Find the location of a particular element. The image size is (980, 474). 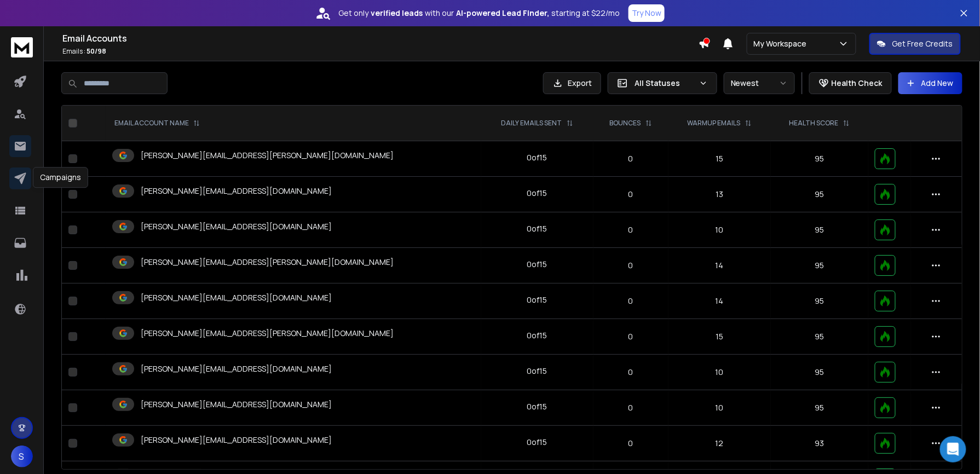

p: Emails : is located at coordinates (381, 52).